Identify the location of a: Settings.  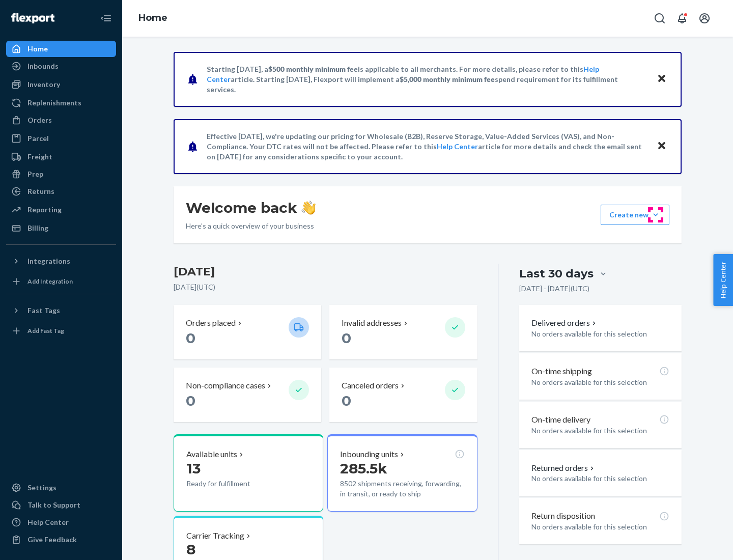
(61, 487).